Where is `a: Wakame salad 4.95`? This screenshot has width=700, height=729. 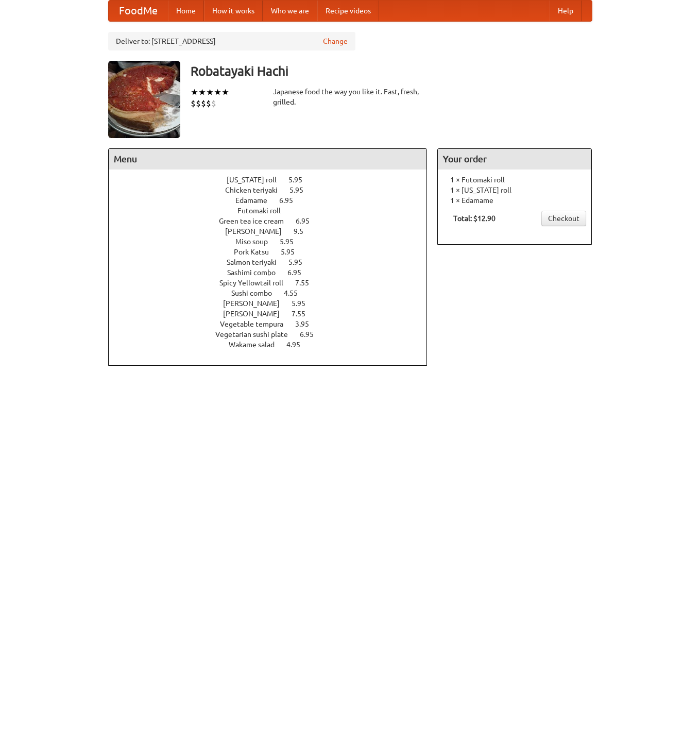
a: Wakame salad 4.95 is located at coordinates (274, 345).